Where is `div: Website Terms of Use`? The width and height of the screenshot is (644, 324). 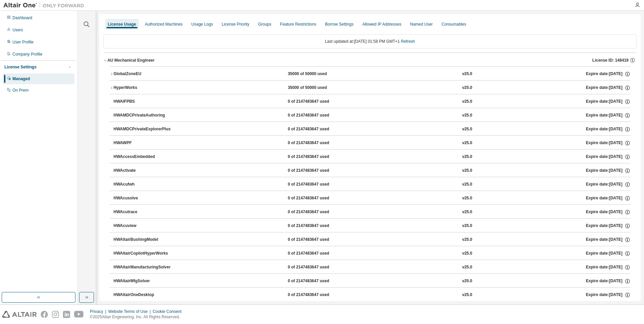 div: Website Terms of Use is located at coordinates (130, 312).